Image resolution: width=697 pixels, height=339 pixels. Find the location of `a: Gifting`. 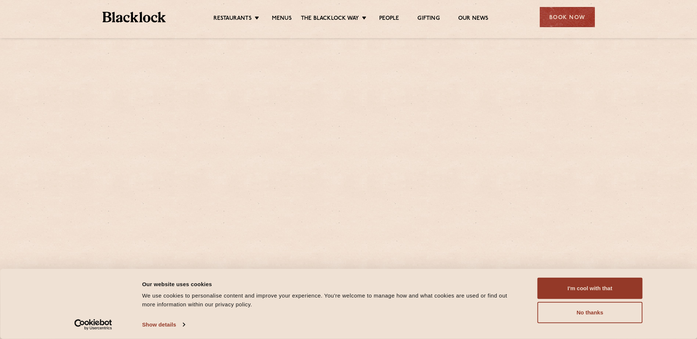

a: Gifting is located at coordinates (428, 19).